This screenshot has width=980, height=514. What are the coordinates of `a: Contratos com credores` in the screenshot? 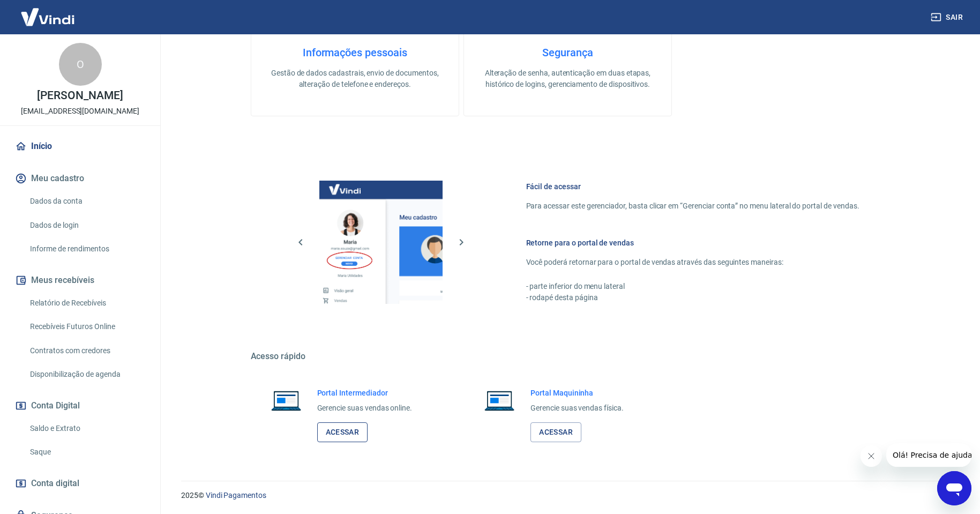 It's located at (86, 351).